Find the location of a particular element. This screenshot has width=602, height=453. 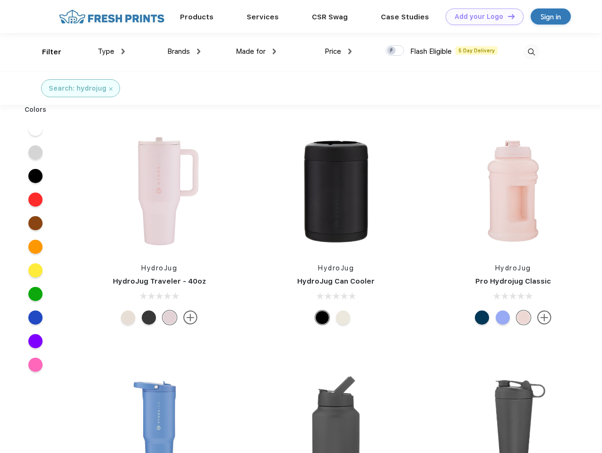

span: Flash Eligible is located at coordinates (431, 51).